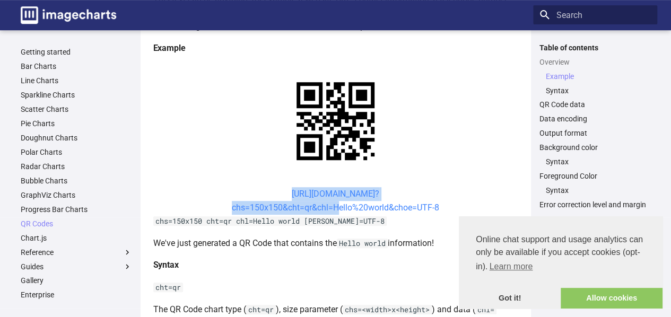  Describe the element at coordinates (510, 299) in the screenshot. I see `a: dismiss cookie message` at that location.